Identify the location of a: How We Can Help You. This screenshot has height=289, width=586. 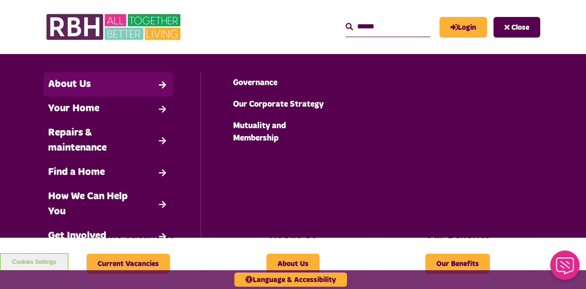
(108, 204).